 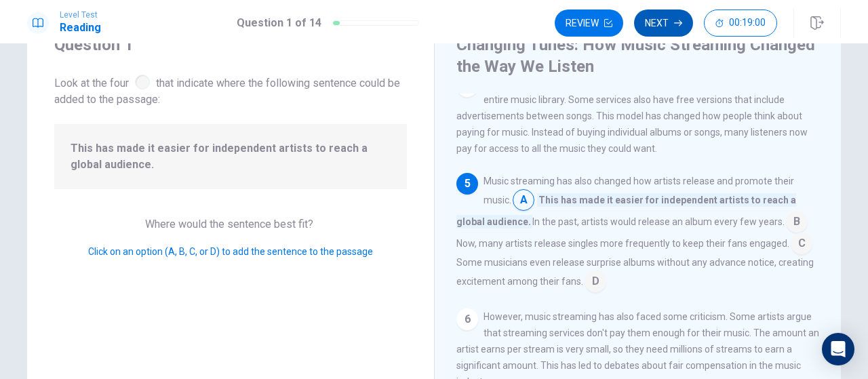 What do you see at coordinates (663, 23) in the screenshot?
I see `button: Next` at bounding box center [663, 23].